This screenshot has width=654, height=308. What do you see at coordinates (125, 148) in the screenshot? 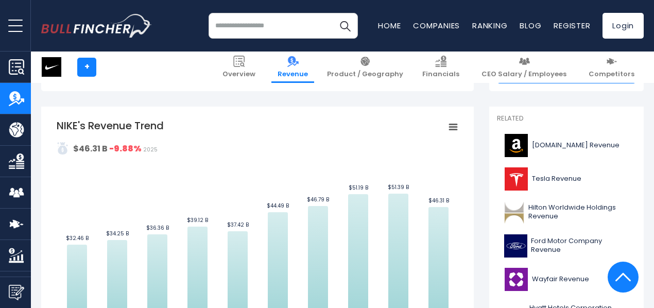
I see `strong: -9.88%` at bounding box center [125, 148].